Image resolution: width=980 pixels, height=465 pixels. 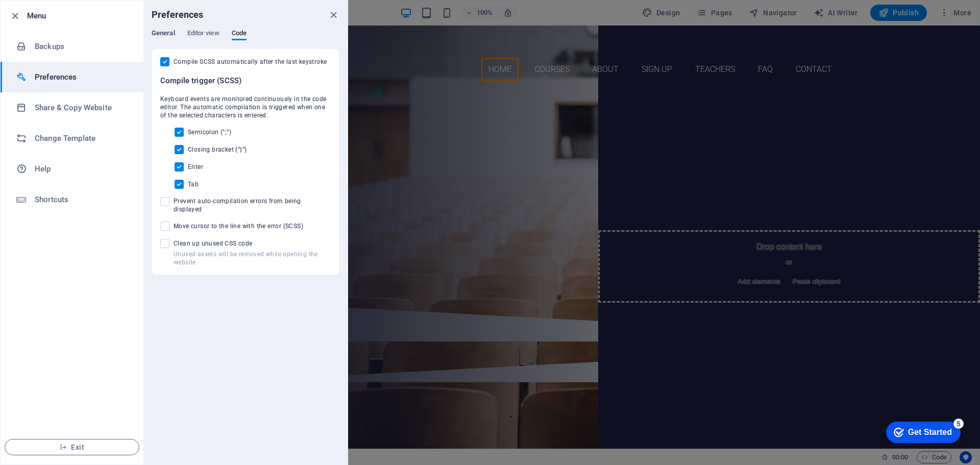 I want to click on h6: Shortcuts, so click(x=82, y=200).